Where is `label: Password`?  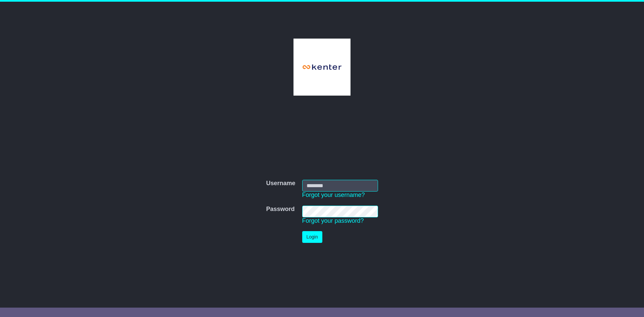
label: Password is located at coordinates (280, 209).